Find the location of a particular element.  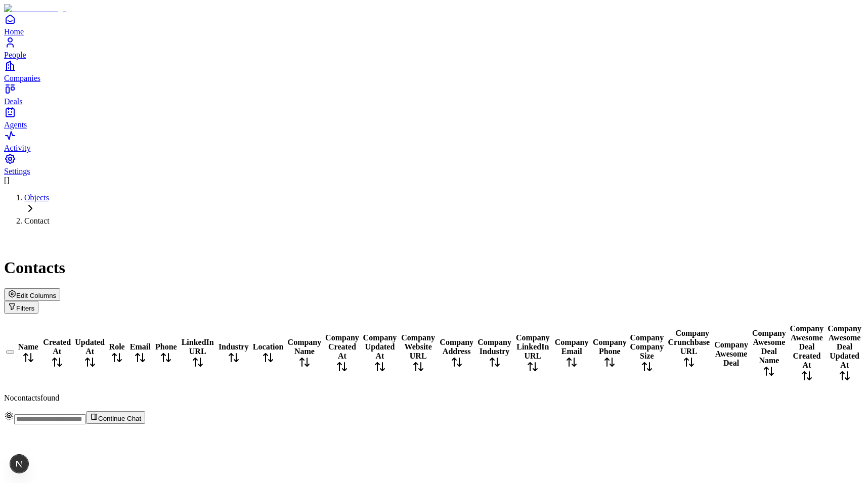

a: Activity is located at coordinates (434, 140).